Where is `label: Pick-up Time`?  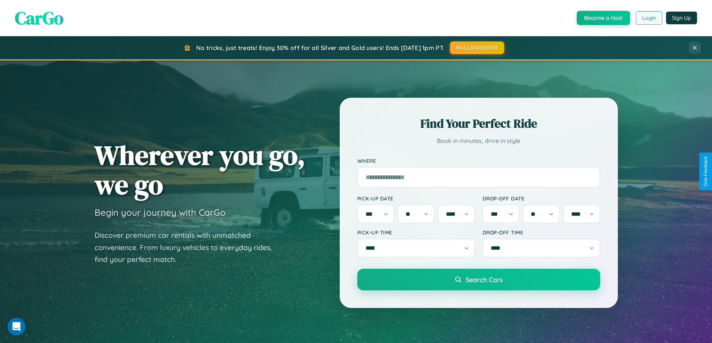 label: Pick-up Time is located at coordinates (416, 232).